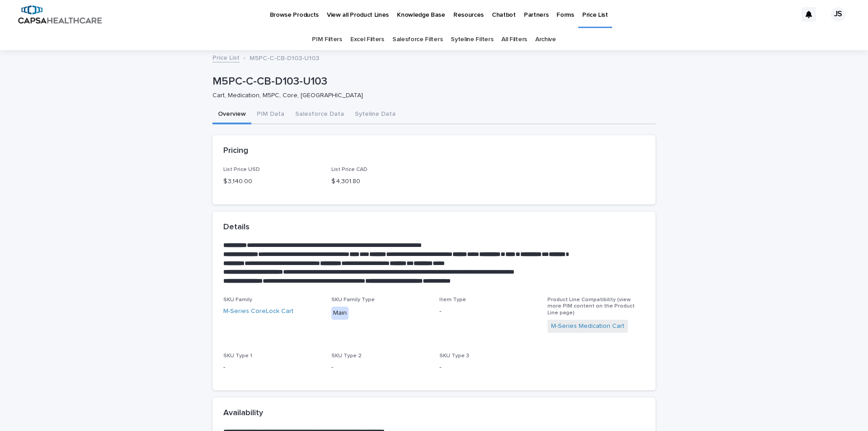 The height and width of the screenshot is (431, 868). What do you see at coordinates (320, 115) in the screenshot?
I see `button: Salesforce Data` at bounding box center [320, 115].